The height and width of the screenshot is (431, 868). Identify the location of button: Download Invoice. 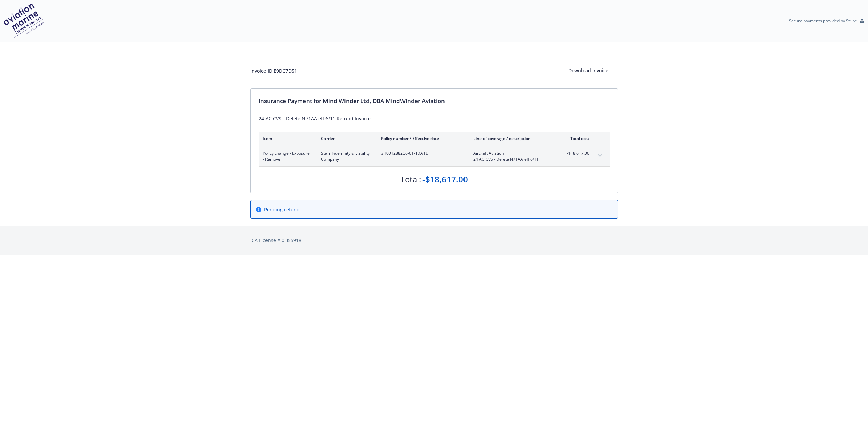
(588, 70).